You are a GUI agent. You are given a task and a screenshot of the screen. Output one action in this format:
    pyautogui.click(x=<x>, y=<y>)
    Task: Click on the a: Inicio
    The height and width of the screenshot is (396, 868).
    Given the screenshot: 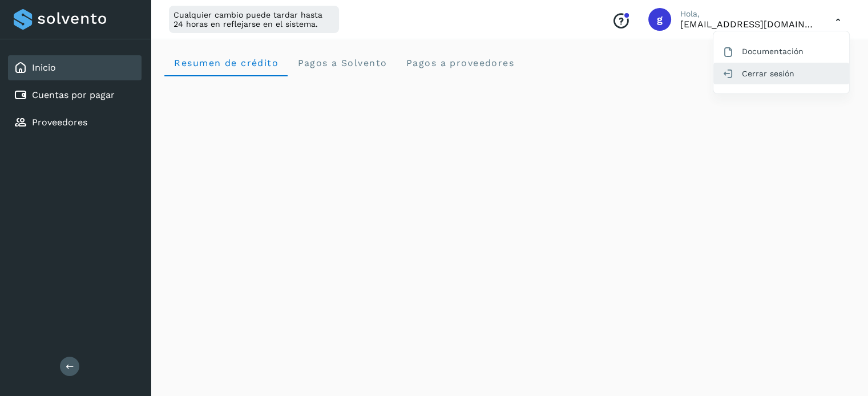 What is the action you would take?
    pyautogui.click(x=44, y=67)
    